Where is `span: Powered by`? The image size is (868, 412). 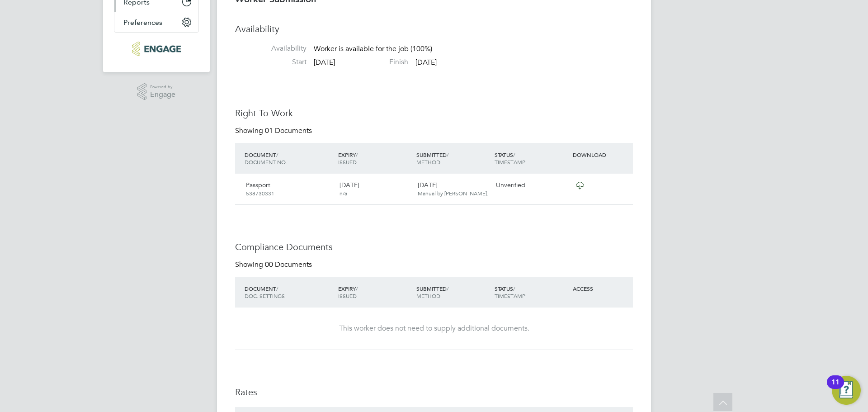 span: Powered by is located at coordinates (163, 87).